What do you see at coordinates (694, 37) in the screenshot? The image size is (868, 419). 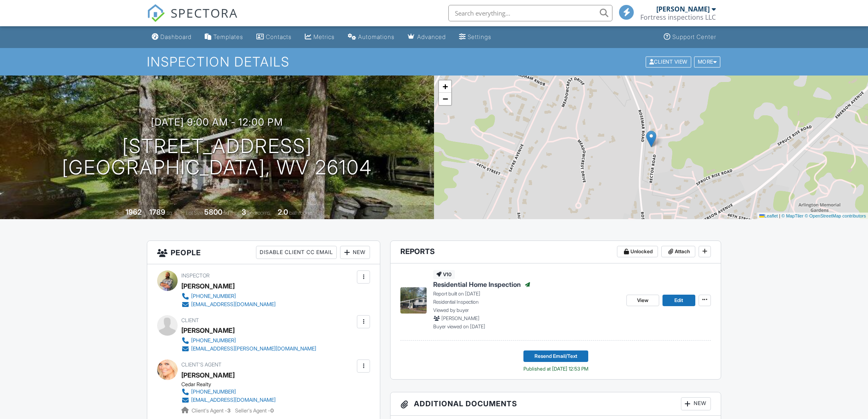 I see `div: Support Center` at bounding box center [694, 37].